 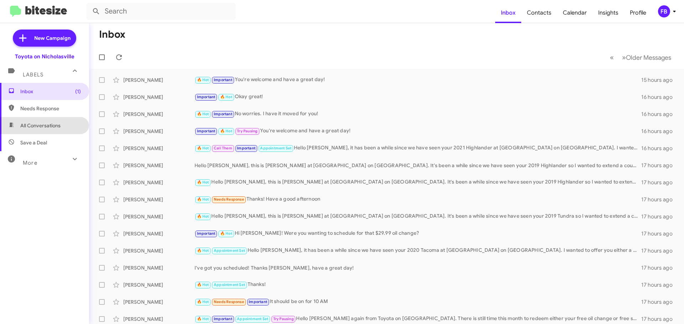 What do you see at coordinates (664, 11) in the screenshot?
I see `button: FB` at bounding box center [664, 11].